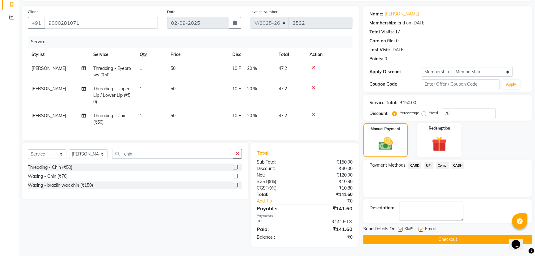  What do you see at coordinates (173, 153) in the screenshot?
I see `input: Search or Scan` at bounding box center [173, 153].